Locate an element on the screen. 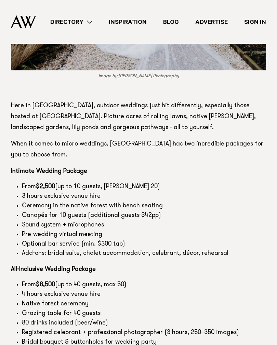 The width and height of the screenshot is (277, 345). a: Advertise is located at coordinates (211, 22).